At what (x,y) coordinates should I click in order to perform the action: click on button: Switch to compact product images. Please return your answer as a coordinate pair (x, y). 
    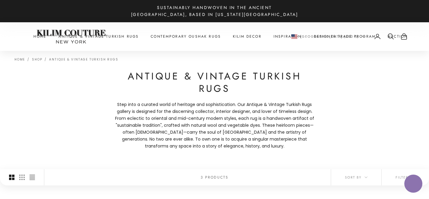
    Looking at the image, I should click on (32, 177).